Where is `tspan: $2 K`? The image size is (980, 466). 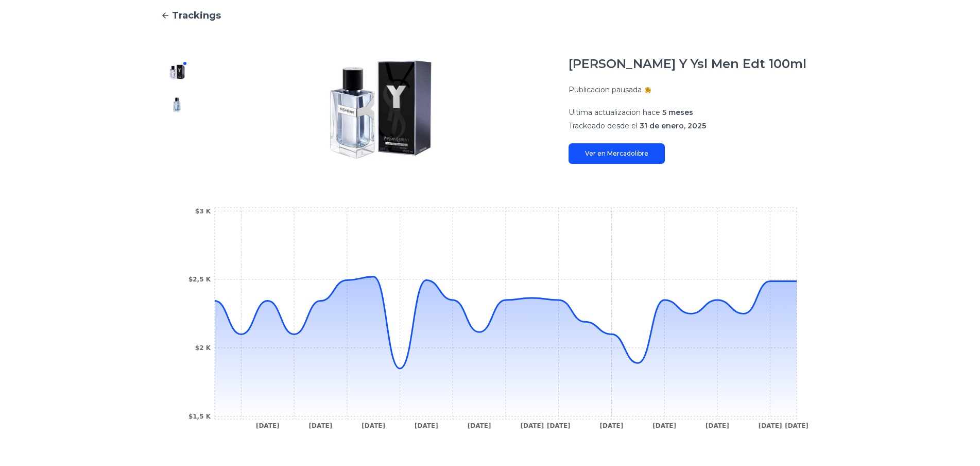
tspan: $2 K is located at coordinates (202, 348).